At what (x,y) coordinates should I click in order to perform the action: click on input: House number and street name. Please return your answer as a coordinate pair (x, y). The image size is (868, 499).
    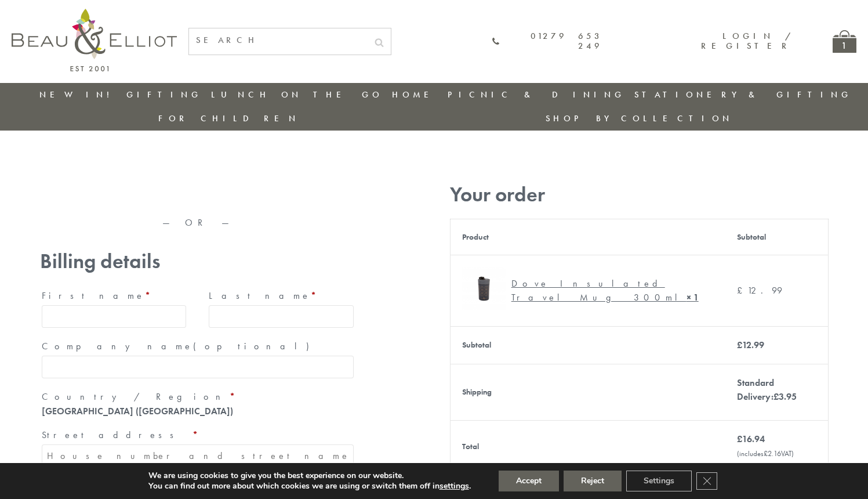
    Looking at the image, I should click on (197, 456).